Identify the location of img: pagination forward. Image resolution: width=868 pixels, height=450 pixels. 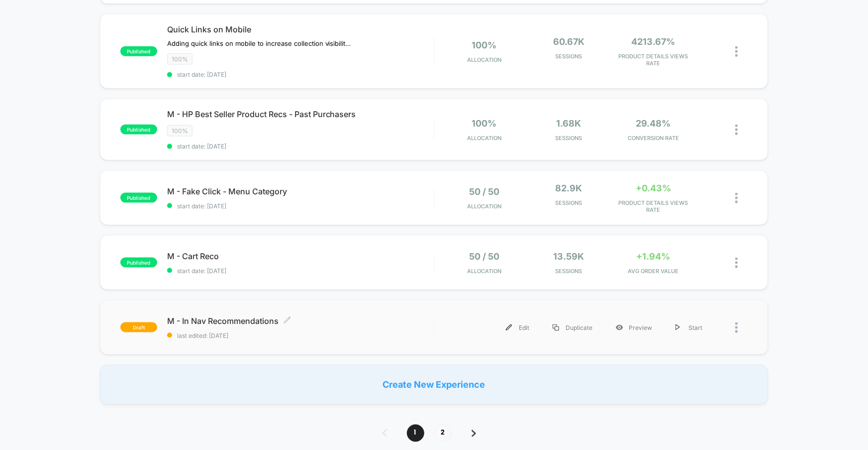
(474, 434).